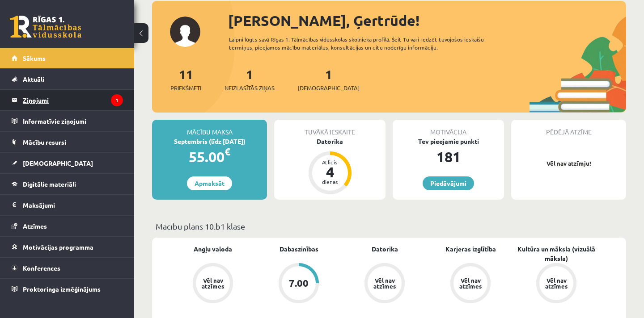  What do you see at coordinates (35, 226) in the screenshot?
I see `span: Atzīmes` at bounding box center [35, 226].